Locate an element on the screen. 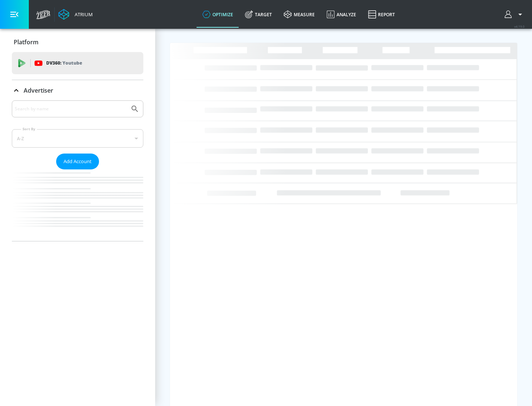  label: Sort By is located at coordinates (29, 129).